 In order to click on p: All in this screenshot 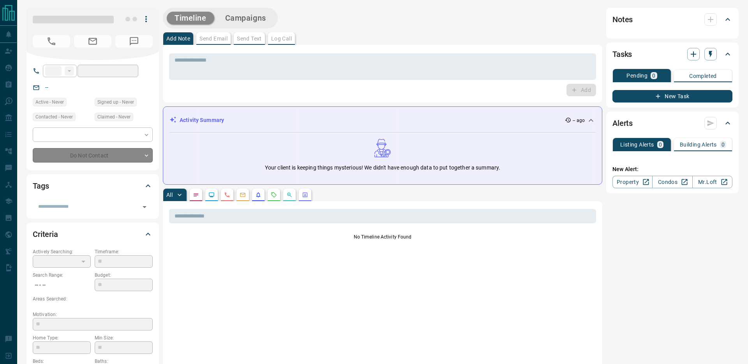, I will do `click(169, 195)`.